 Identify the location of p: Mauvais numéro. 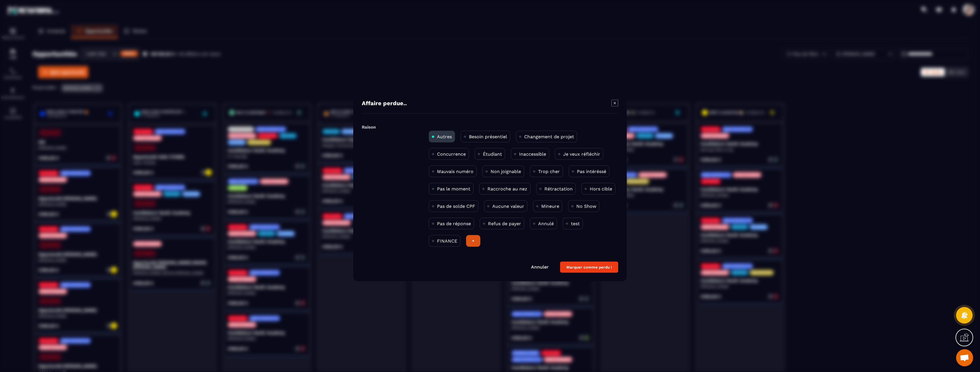
(455, 171).